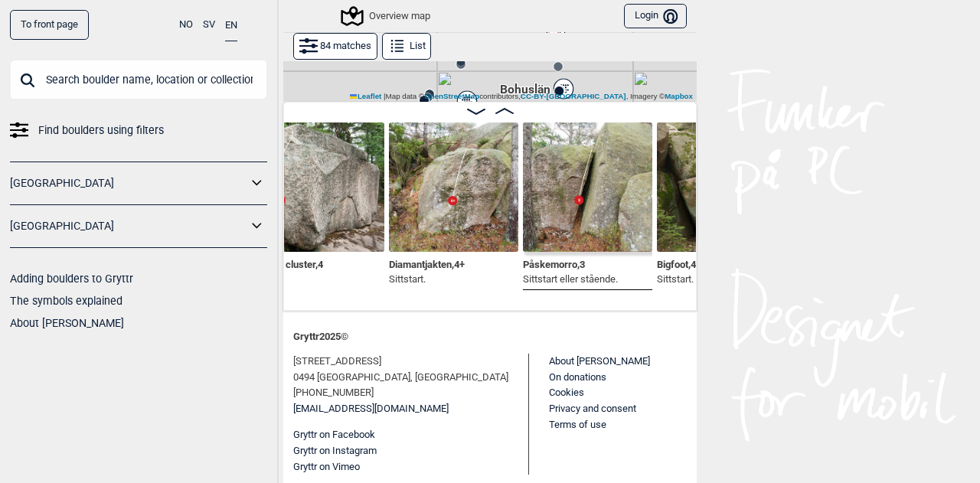 The height and width of the screenshot is (483, 980). What do you see at coordinates (656, 16) in the screenshot?
I see `button: Login` at bounding box center [656, 16].